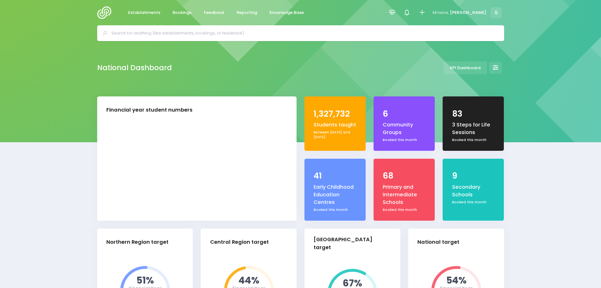 The image size is (601, 288). Describe the element at coordinates (404, 129) in the screenshot. I see `div: Community Groups` at that location.